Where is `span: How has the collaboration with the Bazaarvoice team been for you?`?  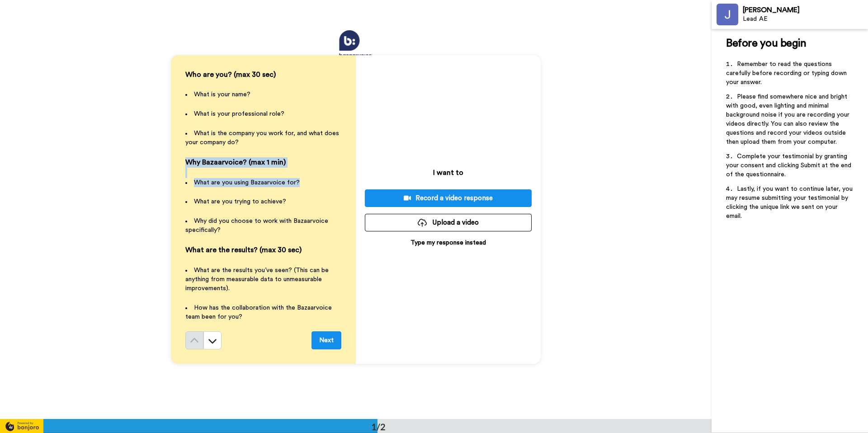 span: How has the collaboration with the Bazaarvoice team been for you? is located at coordinates (259, 312).